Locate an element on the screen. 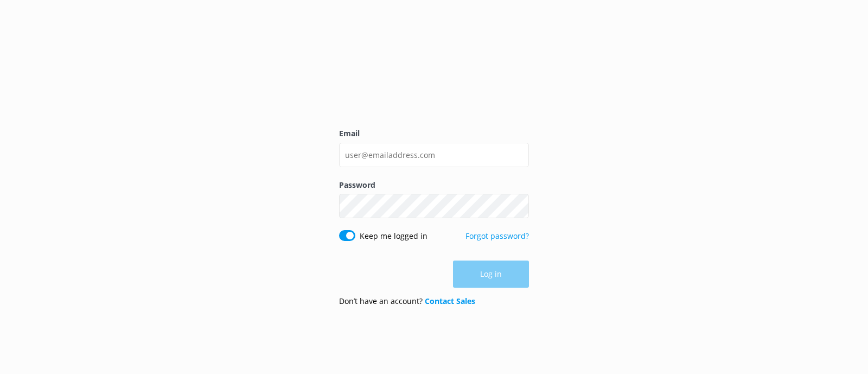 This screenshot has width=868, height=374. label: Password is located at coordinates (434, 185).